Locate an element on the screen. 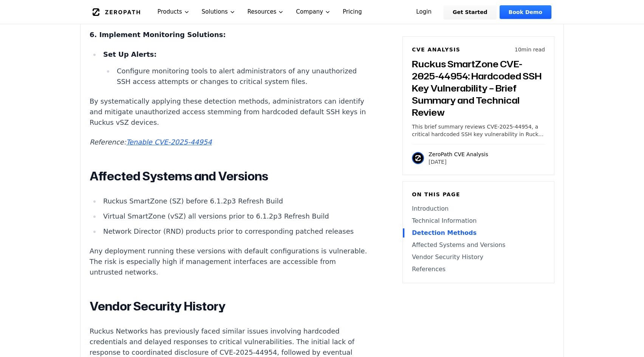 This screenshot has height=357, width=644. li: Virtual SmartZone (vSZ) all versions prior to 6.1.2p3 Refresh Build is located at coordinates (235, 216).